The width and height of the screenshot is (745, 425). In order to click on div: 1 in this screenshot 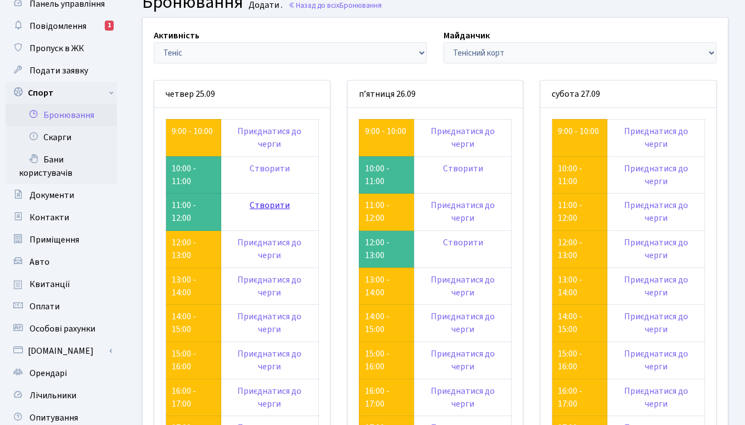, I will do `click(109, 26)`.